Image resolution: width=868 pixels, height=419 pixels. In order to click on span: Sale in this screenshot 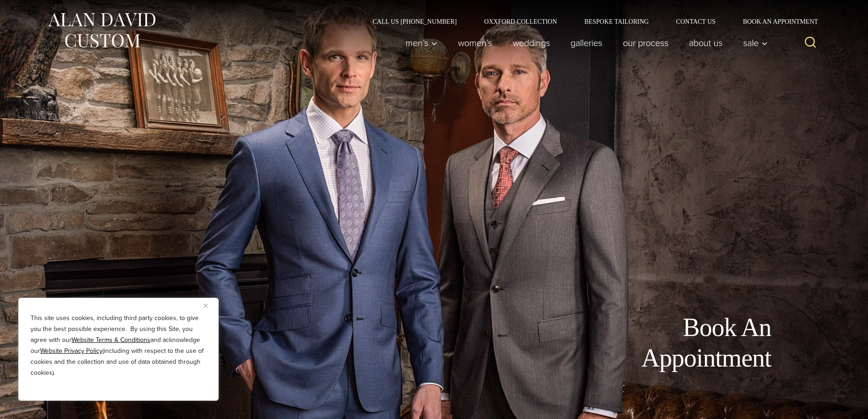, I will do `click(756, 43)`.